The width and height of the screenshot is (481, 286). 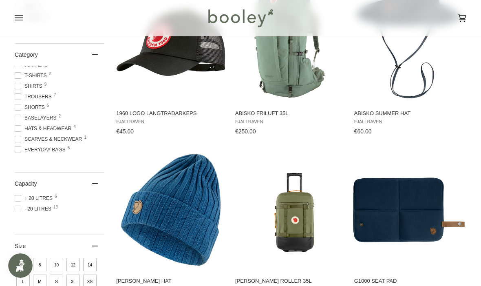 What do you see at coordinates (31, 107) in the screenshot?
I see `span: Shorts` at bounding box center [31, 107].